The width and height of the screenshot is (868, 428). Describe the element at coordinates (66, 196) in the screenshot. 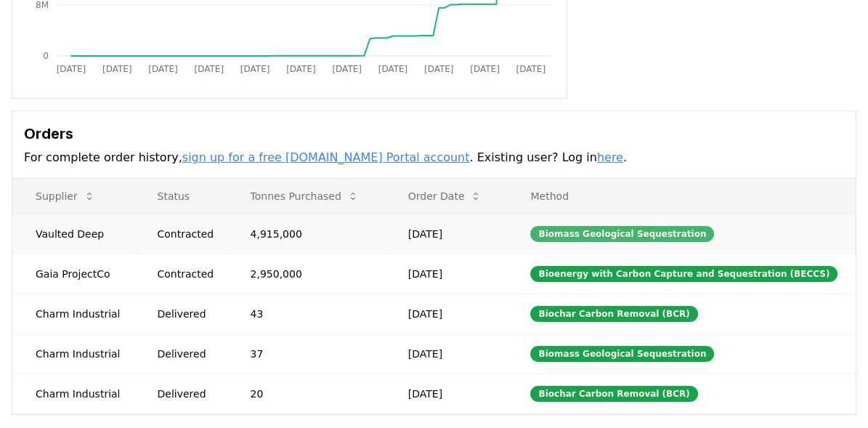

I see `button: Supplier` at that location.